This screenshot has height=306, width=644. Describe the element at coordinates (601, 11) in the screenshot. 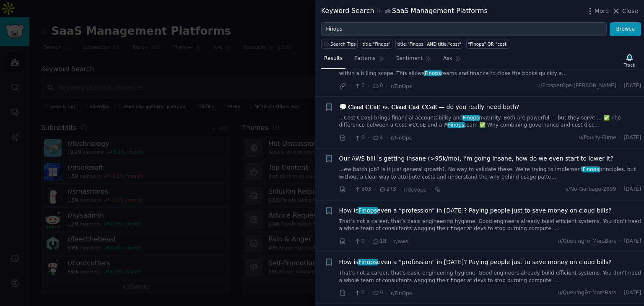

I see `span: More` at that location.